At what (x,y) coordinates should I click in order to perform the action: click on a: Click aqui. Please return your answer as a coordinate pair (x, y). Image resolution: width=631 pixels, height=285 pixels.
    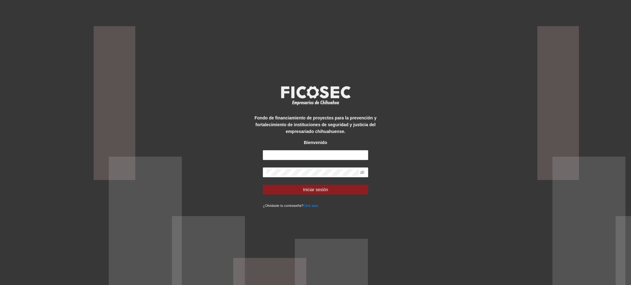
    Looking at the image, I should click on (311, 206).